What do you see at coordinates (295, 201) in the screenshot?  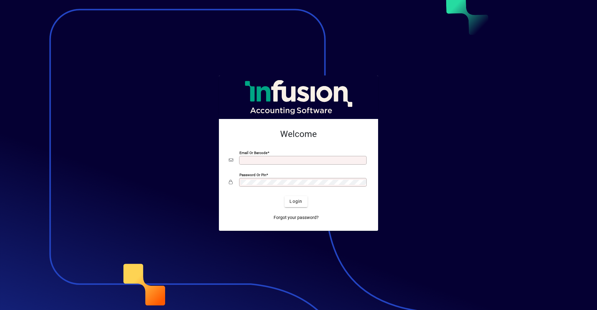 I see `span: Login` at bounding box center [295, 201].